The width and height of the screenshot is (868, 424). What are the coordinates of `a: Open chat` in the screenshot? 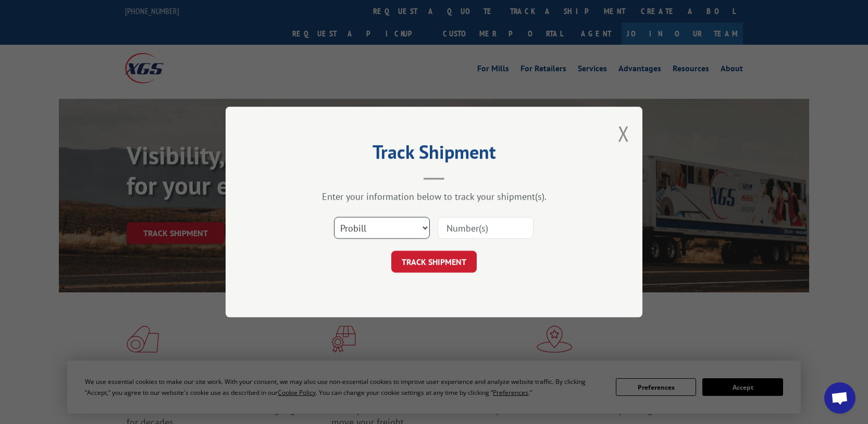 It's located at (839, 398).